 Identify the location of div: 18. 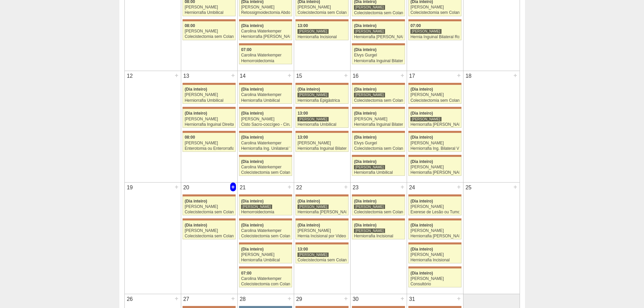
(468, 76).